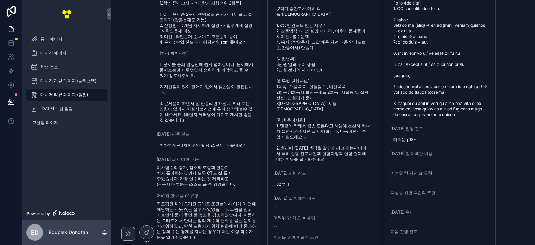 Image resolution: width=535 pixels, height=245 pixels. What do you see at coordinates (323, 184) in the screenshot?
I see `span: 82부터` at bounding box center [323, 184].